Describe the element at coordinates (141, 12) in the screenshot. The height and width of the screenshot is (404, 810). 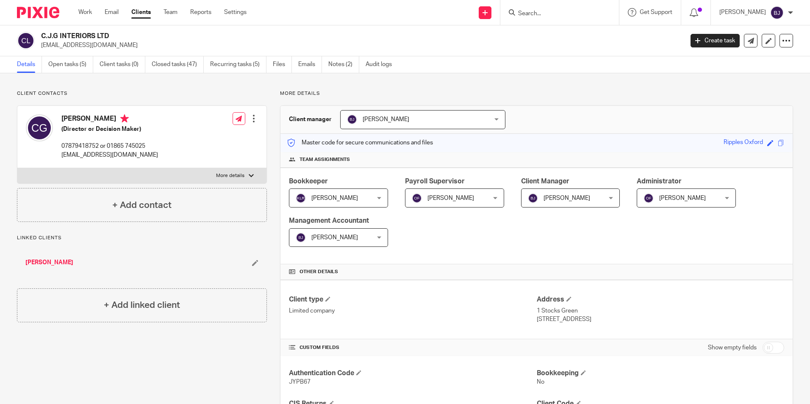
I see `a: Clients` at that location.